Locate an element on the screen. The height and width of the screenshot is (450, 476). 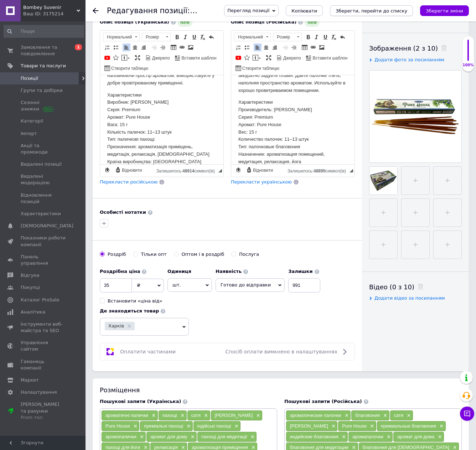
button: Копіювати is located at coordinates (304, 11).